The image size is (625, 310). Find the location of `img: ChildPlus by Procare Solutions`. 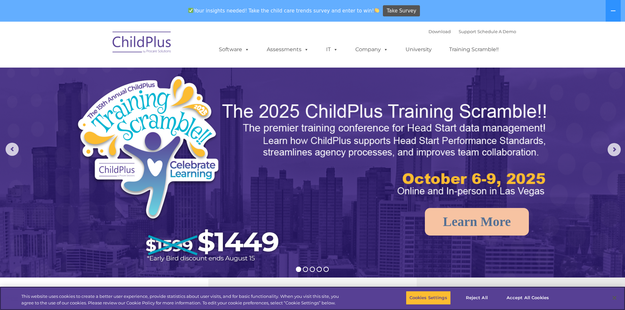

img: ChildPlus by Procare Solutions is located at coordinates (142, 43).